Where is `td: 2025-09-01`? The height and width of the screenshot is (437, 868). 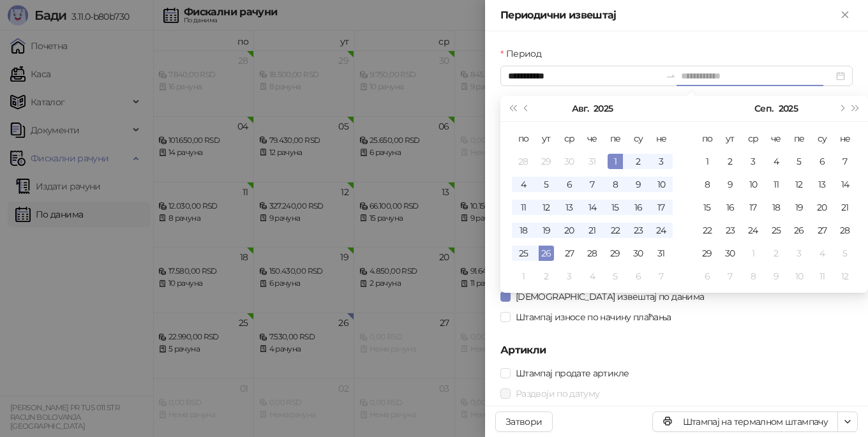 td: 2025-09-01 is located at coordinates (523, 276).